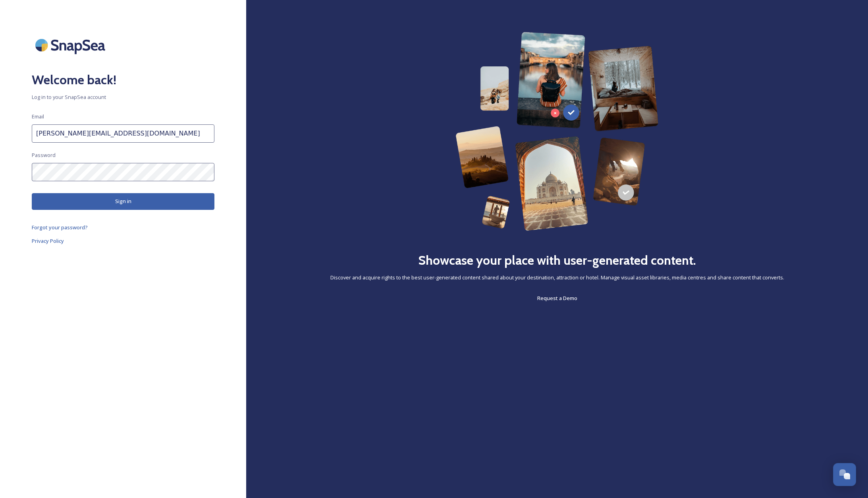  What do you see at coordinates (557, 260) in the screenshot?
I see `h2: Showcase your place with user-generated content.` at bounding box center [557, 260].